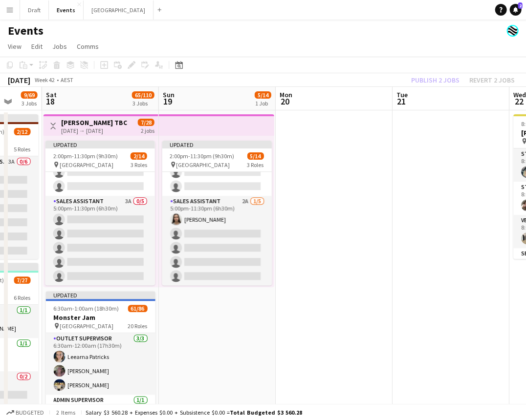 The height and width of the screenshot is (420, 526). Describe the element at coordinates (138, 325) in the screenshot. I see `span: 20 Roles` at that location.